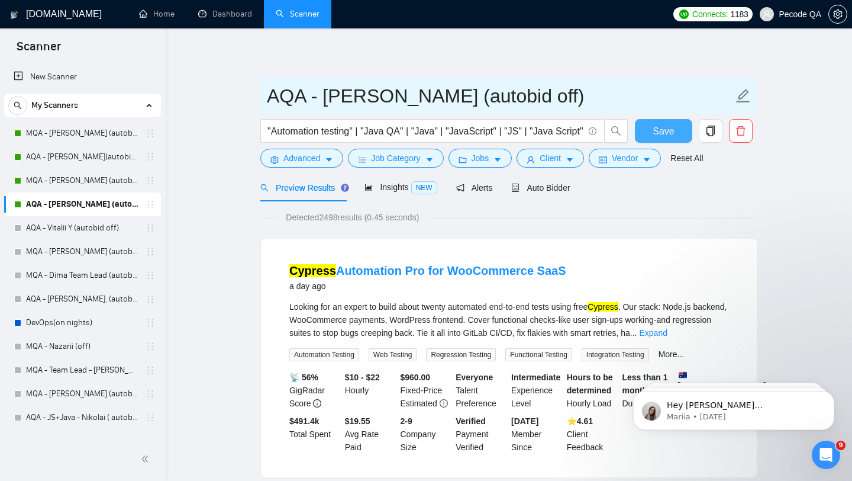 The image size is (852, 481). Describe the element at coordinates (444, 403) in the screenshot. I see `span: exclamation-circle` at that location.